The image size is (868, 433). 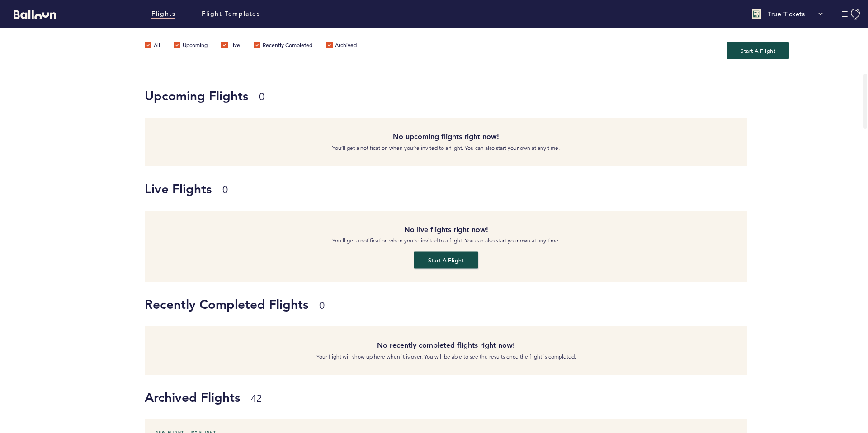 What do you see at coordinates (341, 46) in the screenshot?
I see `label: Archived` at bounding box center [341, 46].